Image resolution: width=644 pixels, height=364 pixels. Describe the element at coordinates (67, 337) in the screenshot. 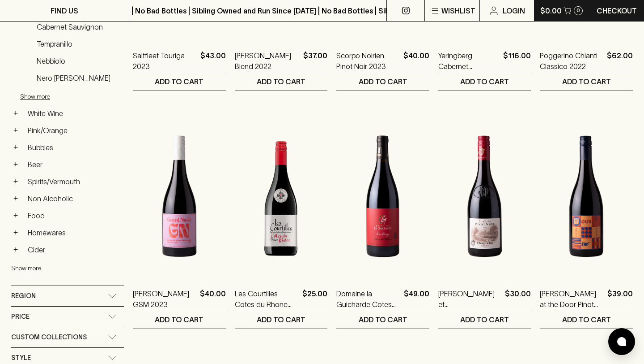

I see `div: Custom Collections` at that location.